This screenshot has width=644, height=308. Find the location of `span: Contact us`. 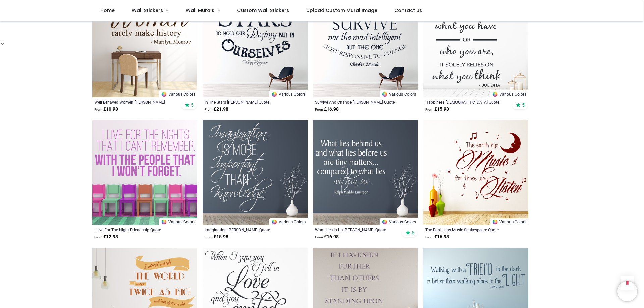

span: Contact us is located at coordinates (408, 11).